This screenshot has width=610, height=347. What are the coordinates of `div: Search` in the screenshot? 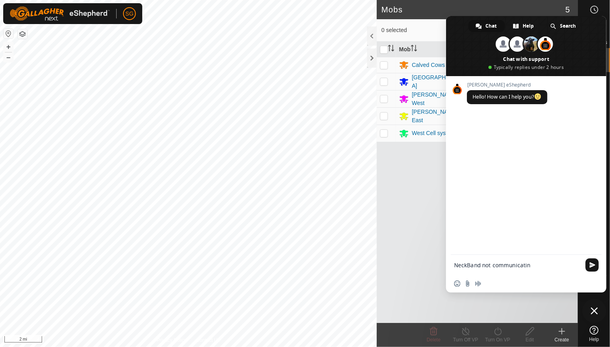 It's located at (564, 26).